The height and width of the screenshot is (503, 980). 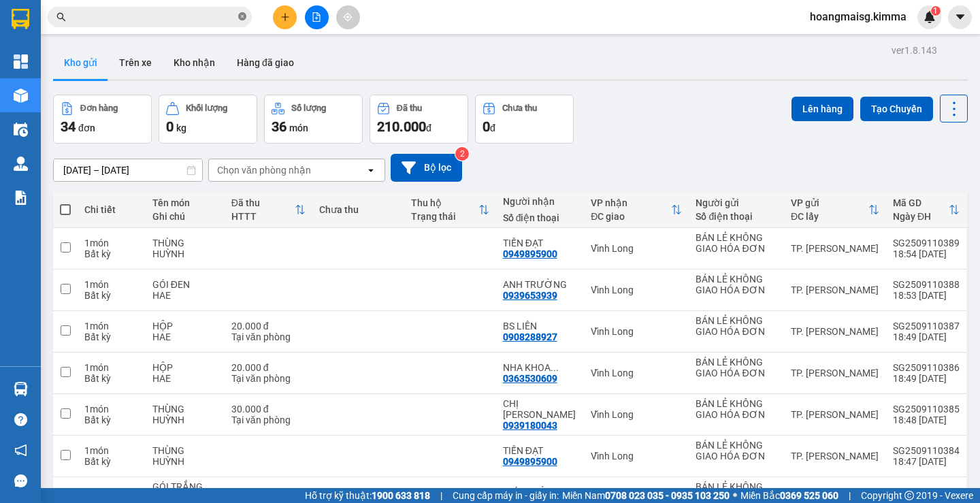 What do you see at coordinates (540, 409) in the screenshot?
I see `div: CHỊ HỒNG` at bounding box center [540, 409].